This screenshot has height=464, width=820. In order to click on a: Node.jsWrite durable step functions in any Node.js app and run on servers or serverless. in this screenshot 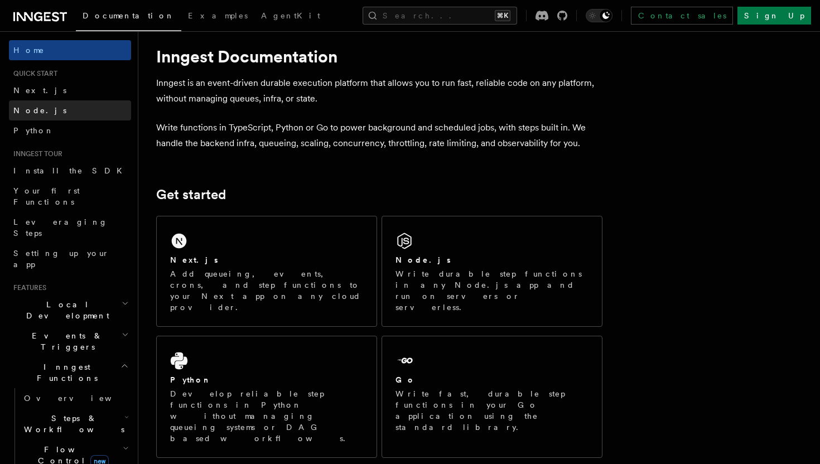, I will do `click(492, 271)`.